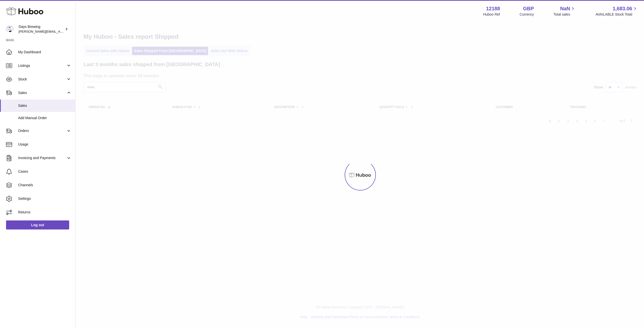 This screenshot has width=644, height=327. I want to click on a: NaN Total sales, so click(565, 11).